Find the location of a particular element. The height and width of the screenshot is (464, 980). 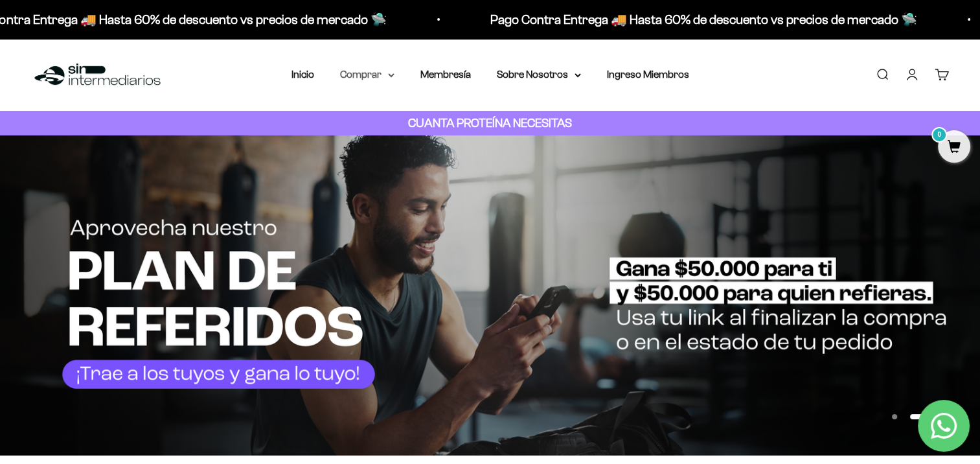

mark: 0 is located at coordinates (939, 135).